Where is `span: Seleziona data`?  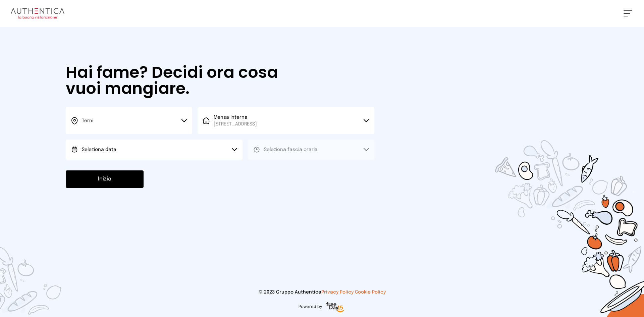
span: Seleziona data is located at coordinates (99, 150).